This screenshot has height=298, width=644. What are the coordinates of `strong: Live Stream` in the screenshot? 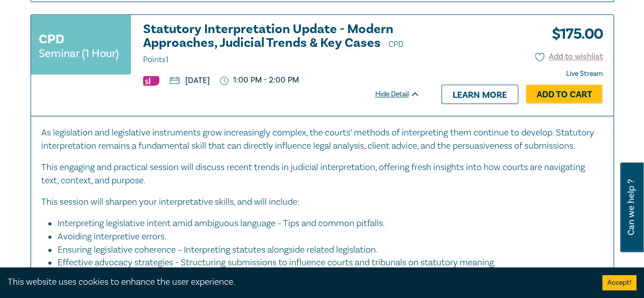 It's located at (585, 74).